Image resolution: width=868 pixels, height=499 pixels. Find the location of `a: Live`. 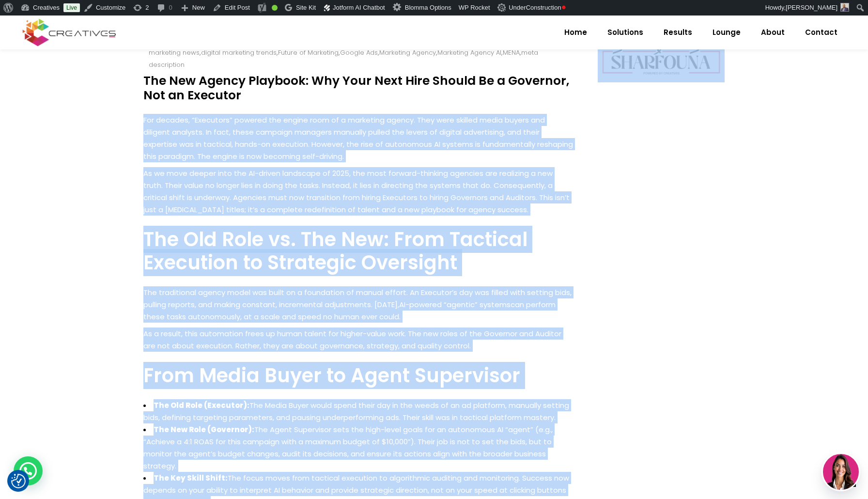

a: Live is located at coordinates (72, 8).